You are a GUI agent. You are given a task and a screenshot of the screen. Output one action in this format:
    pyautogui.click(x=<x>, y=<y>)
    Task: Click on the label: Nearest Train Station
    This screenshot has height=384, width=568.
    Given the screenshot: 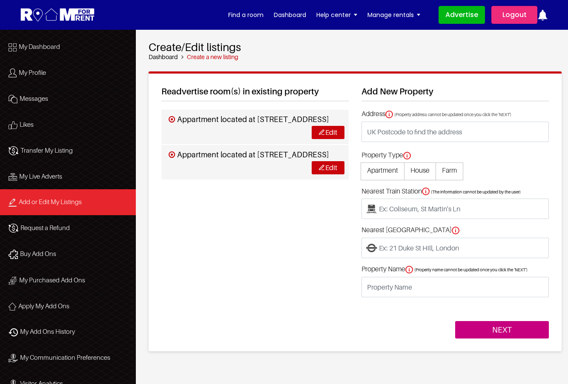 What is the action you would take?
    pyautogui.click(x=395, y=191)
    